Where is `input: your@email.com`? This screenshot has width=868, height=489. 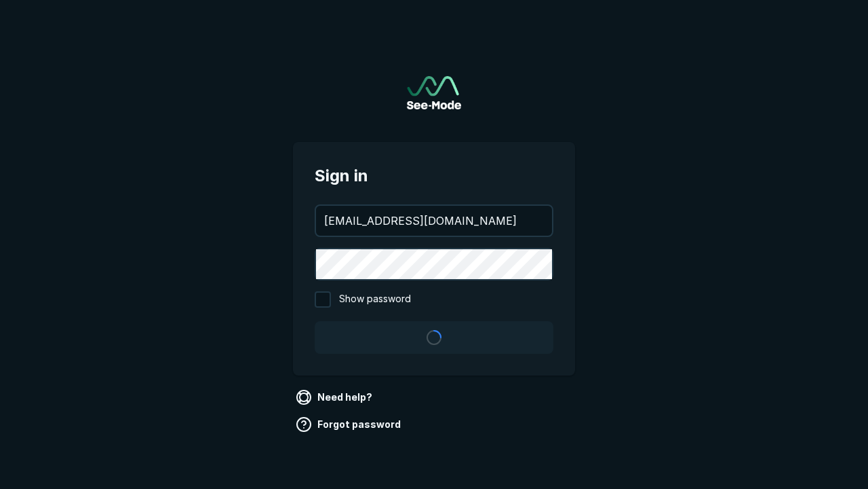
input: your@email.com is located at coordinates (434, 221).